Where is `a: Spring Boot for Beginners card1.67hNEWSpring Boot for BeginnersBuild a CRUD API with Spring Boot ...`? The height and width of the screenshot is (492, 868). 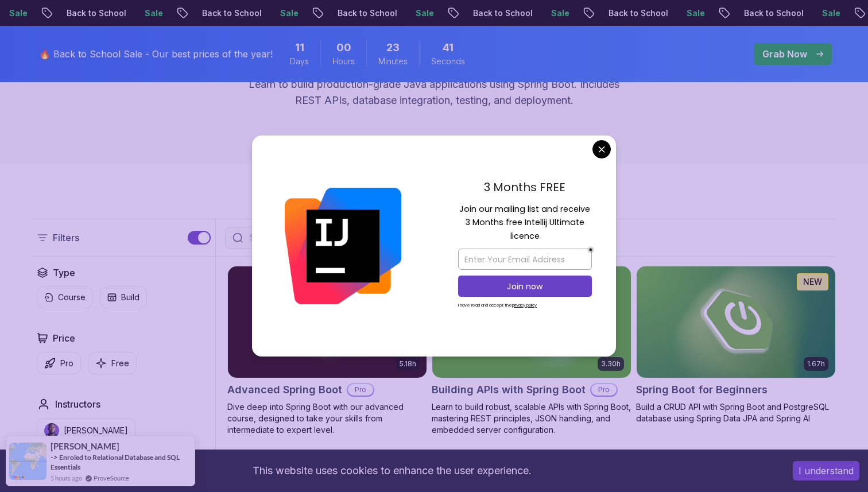 a: Spring Boot for Beginners card1.67hNEWSpring Boot for BeginnersBuild a CRUD API with Spring Boot ... is located at coordinates (736, 345).